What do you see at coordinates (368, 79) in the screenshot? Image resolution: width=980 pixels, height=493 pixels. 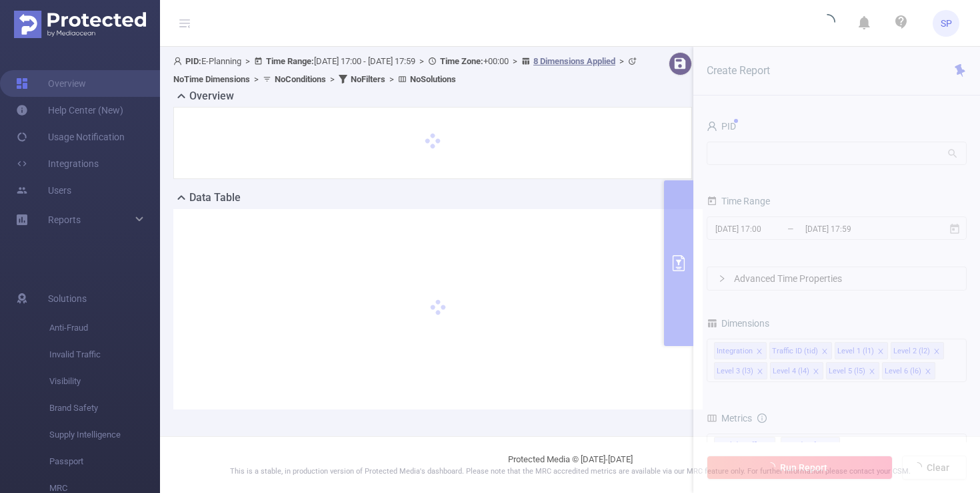 I see `b: No Filters` at bounding box center [368, 79].